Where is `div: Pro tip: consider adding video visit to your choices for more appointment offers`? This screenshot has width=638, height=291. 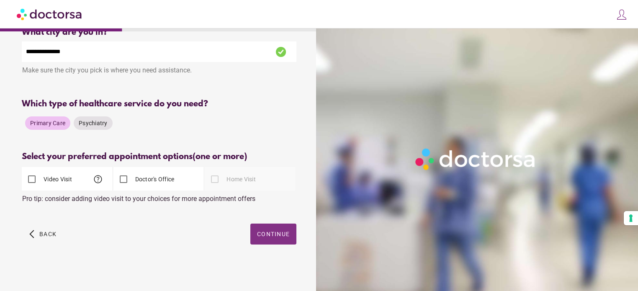
div: Pro tip: consider adding video visit to your choices for more appointment offers is located at coordinates (159, 196).